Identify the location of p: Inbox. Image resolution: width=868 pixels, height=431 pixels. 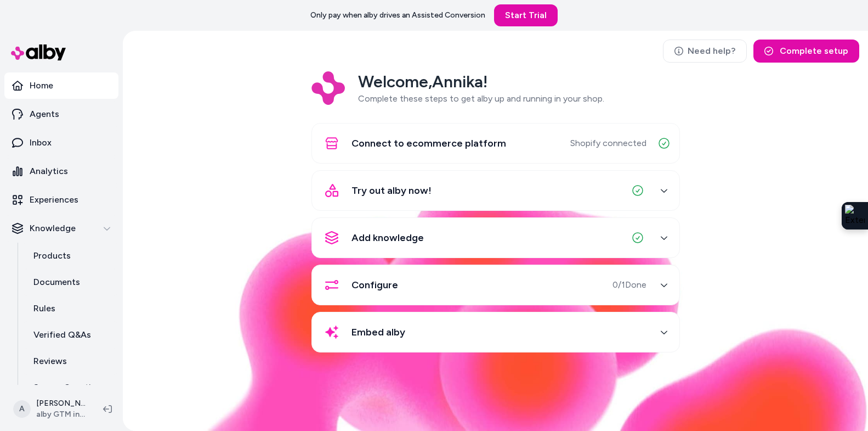
(41, 143).